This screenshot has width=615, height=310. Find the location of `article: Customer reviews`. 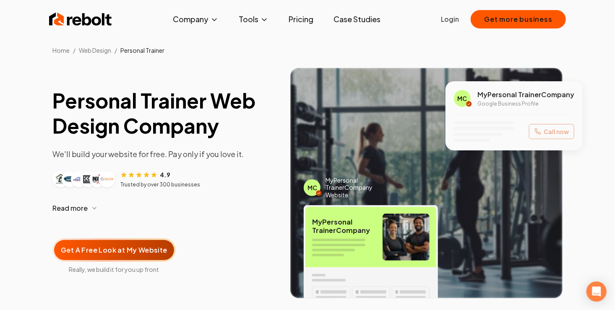

article: Customer reviews is located at coordinates (164, 179).